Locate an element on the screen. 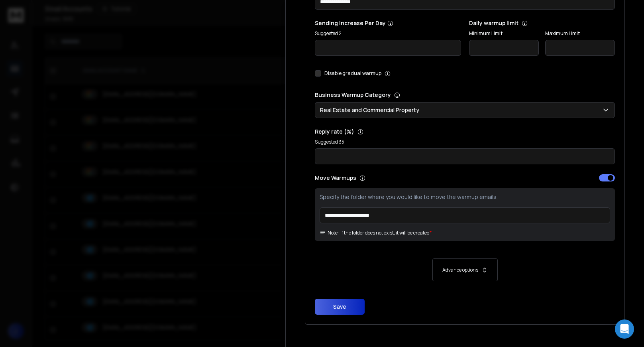 The width and height of the screenshot is (644, 347). p: Daily warmup limit is located at coordinates (542, 23).